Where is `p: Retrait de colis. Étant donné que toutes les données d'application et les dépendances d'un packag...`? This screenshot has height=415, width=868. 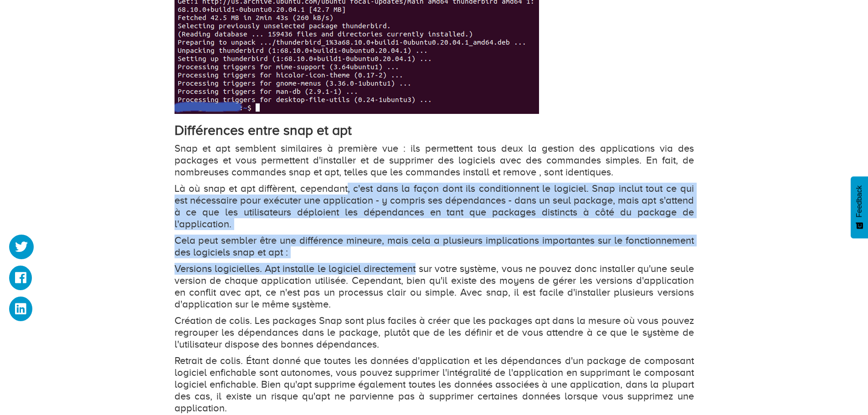 p: Retrait de colis. Étant donné que toutes les données d'application et les dépendances d'un packag... is located at coordinates (434, 385).